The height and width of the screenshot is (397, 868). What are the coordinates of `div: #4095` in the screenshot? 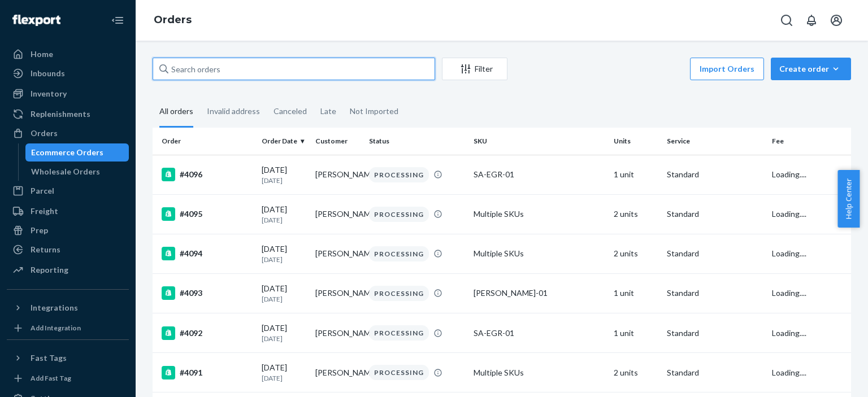 It's located at (207, 214).